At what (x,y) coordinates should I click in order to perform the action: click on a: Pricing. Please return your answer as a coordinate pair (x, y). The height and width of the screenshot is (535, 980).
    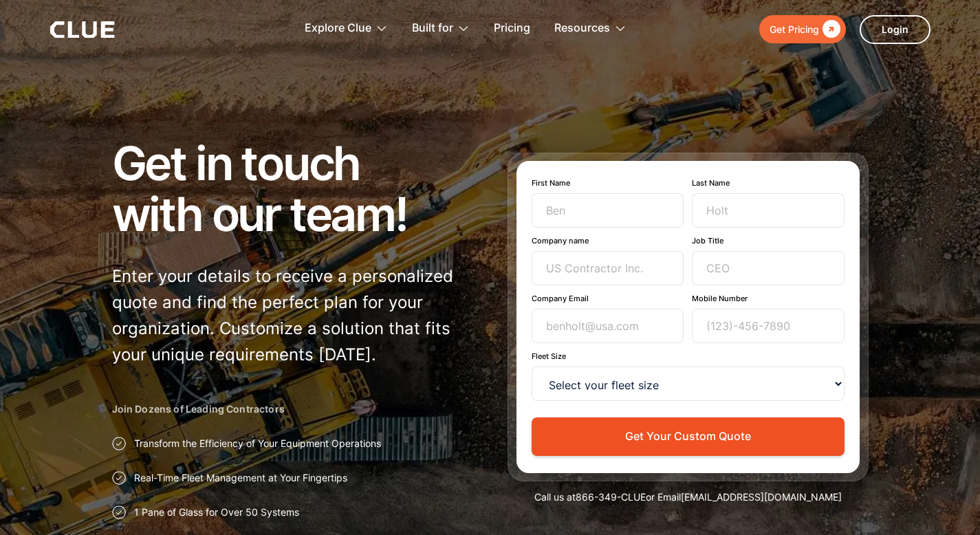
    Looking at the image, I should click on (512, 28).